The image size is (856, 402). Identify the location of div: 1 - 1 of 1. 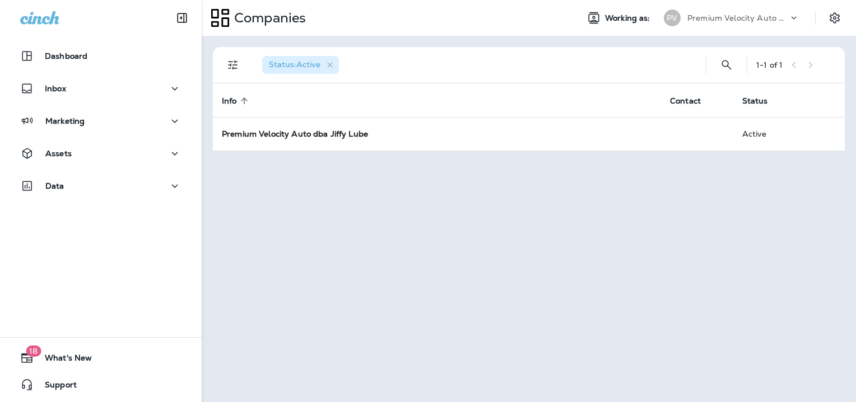
(769, 65).